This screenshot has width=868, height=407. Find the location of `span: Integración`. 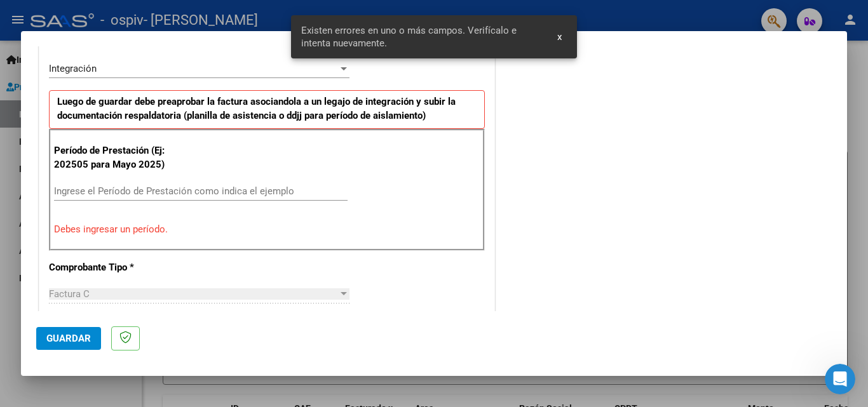

span: Integración is located at coordinates (72, 68).